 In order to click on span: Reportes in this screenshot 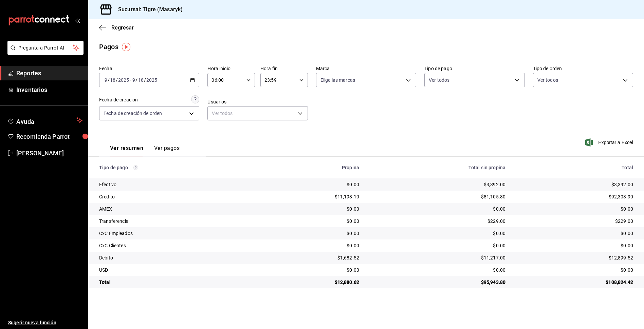, I will do `click(49, 73)`.